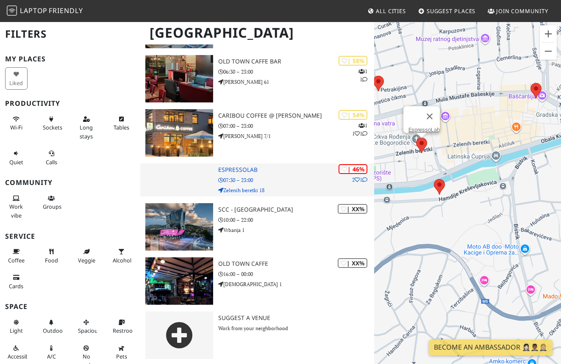 This screenshot has width=561, height=364. Describe the element at coordinates (51, 260) in the screenshot. I see `span: Food` at that location.